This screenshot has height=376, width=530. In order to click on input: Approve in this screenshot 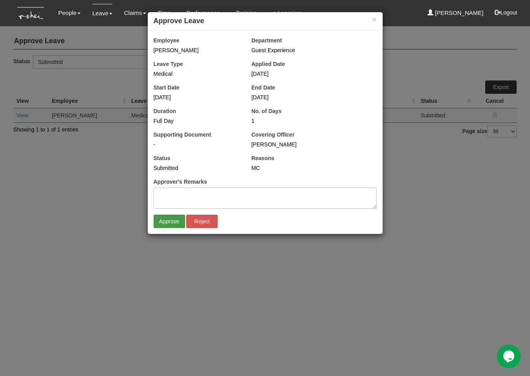, I will do `click(169, 222)`.